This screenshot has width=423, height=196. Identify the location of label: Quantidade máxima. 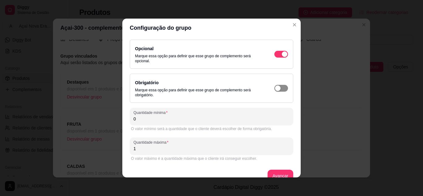
(152, 142).